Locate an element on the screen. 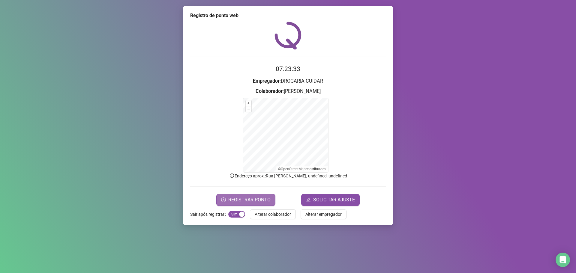  button: Alterar empregador is located at coordinates (323, 215).